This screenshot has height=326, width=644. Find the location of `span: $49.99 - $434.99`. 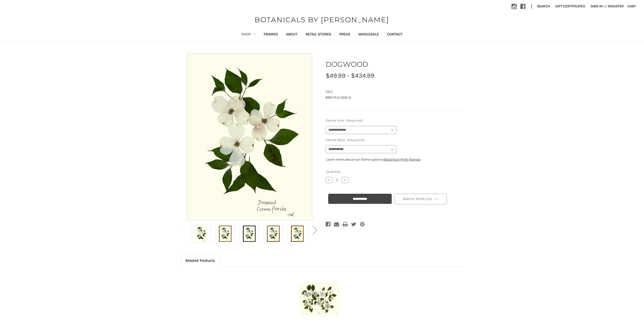

span: $49.99 - $434.99 is located at coordinates (350, 75).